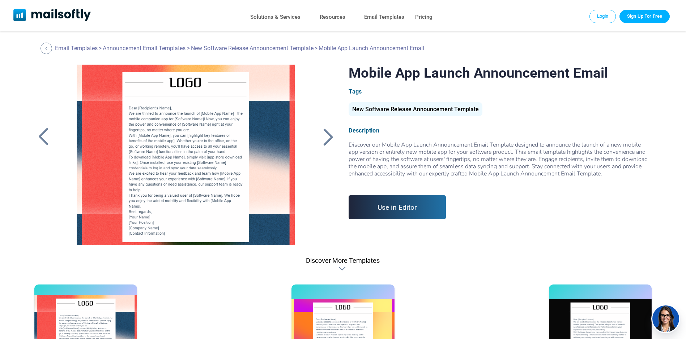 This screenshot has height=339, width=686. I want to click on a: Login, so click(602, 16).